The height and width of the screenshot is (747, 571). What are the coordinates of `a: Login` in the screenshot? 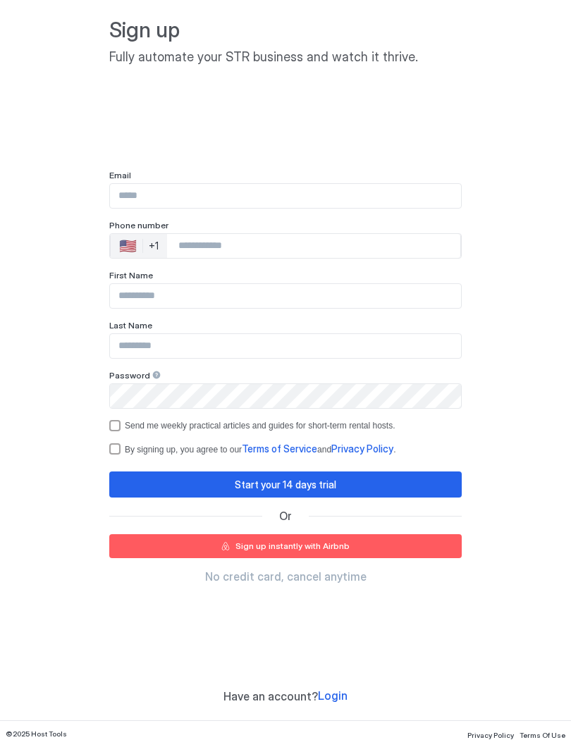 It's located at (333, 696).